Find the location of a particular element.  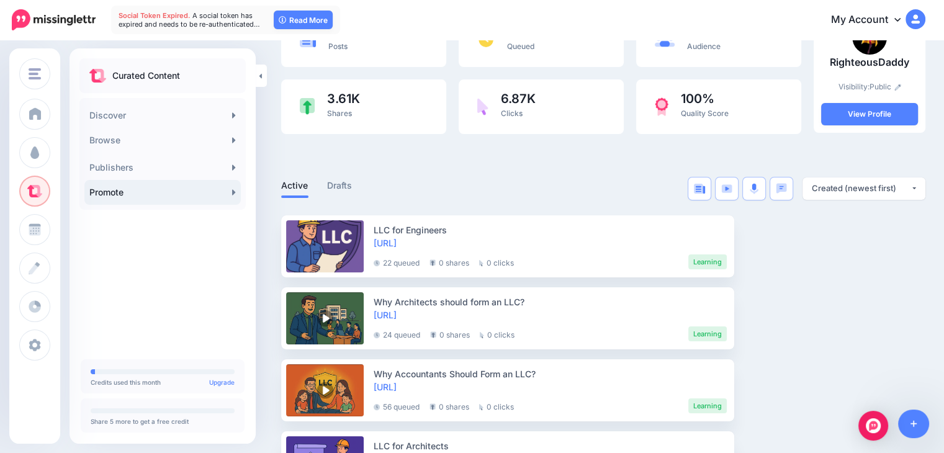

button: Created (newest first) is located at coordinates (864, 189).